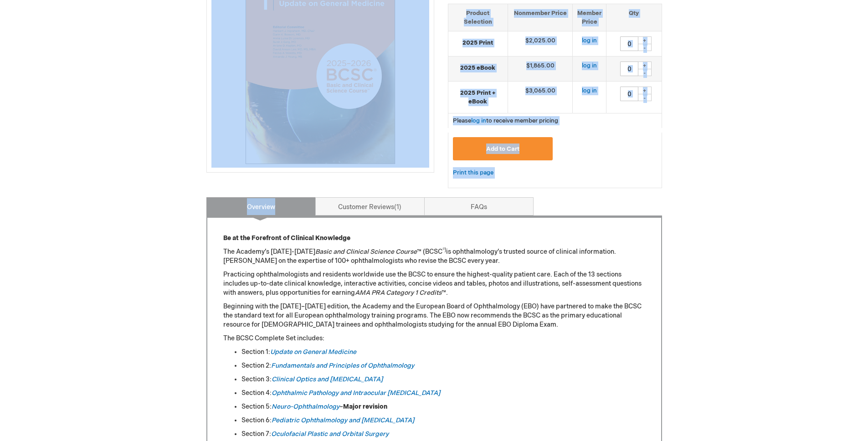 This screenshot has width=868, height=441. I want to click on strong: Be at the Forefront of Clinical Knowledge, so click(287, 238).